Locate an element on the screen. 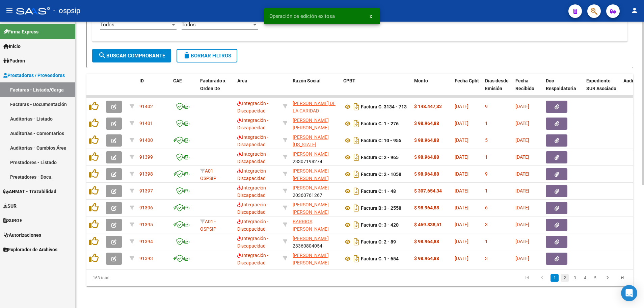 This screenshot has height=308, width=644. li: page 2 is located at coordinates (564, 278).